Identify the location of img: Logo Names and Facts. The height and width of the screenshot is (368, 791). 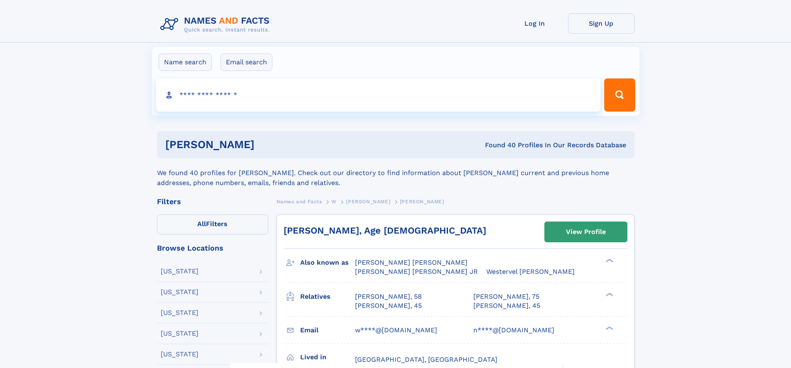
(217, 24).